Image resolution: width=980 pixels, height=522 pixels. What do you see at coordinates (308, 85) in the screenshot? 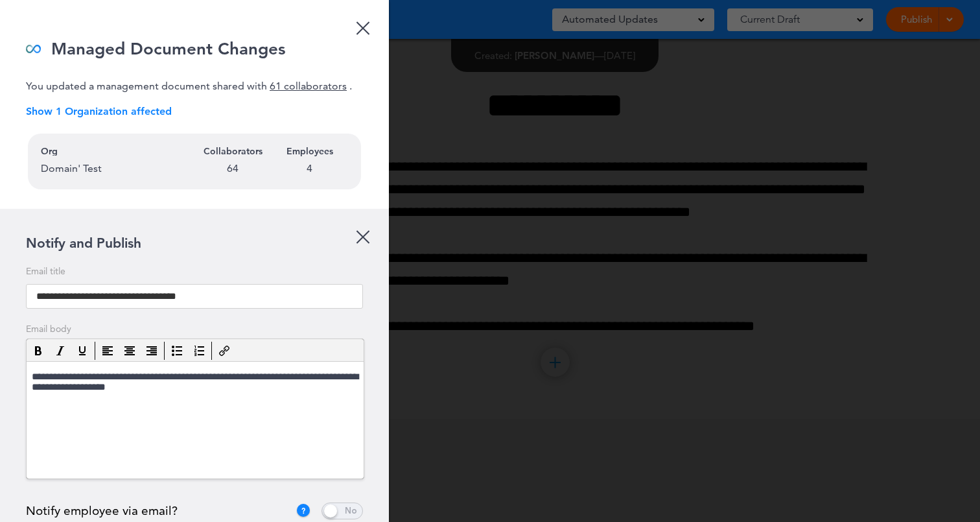
I see `span: 61 collaborators` at bounding box center [308, 85].